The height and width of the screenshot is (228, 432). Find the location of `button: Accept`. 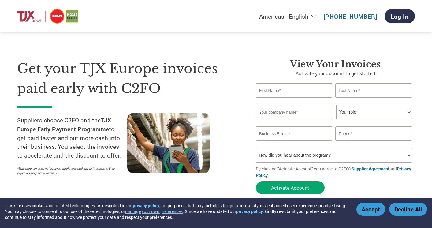

button: Accept is located at coordinates (370, 209).